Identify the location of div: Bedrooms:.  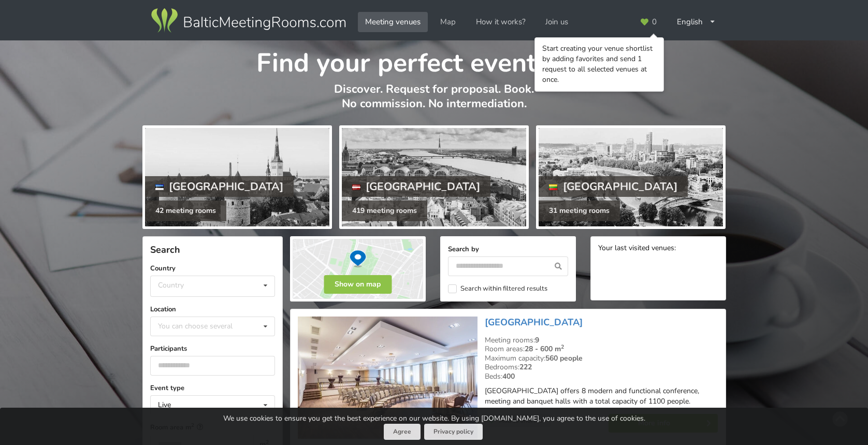
(601, 368).